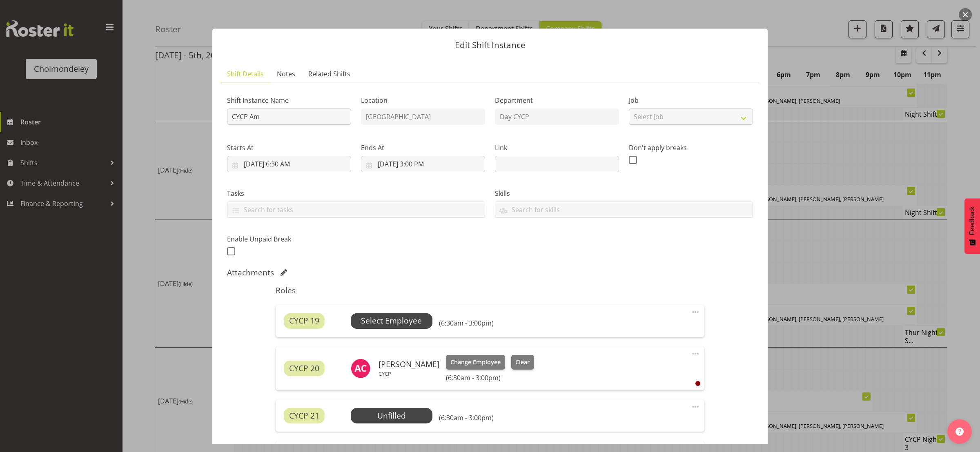 The height and width of the screenshot is (452, 980). What do you see at coordinates (557, 100) in the screenshot?
I see `label: Department` at bounding box center [557, 100].